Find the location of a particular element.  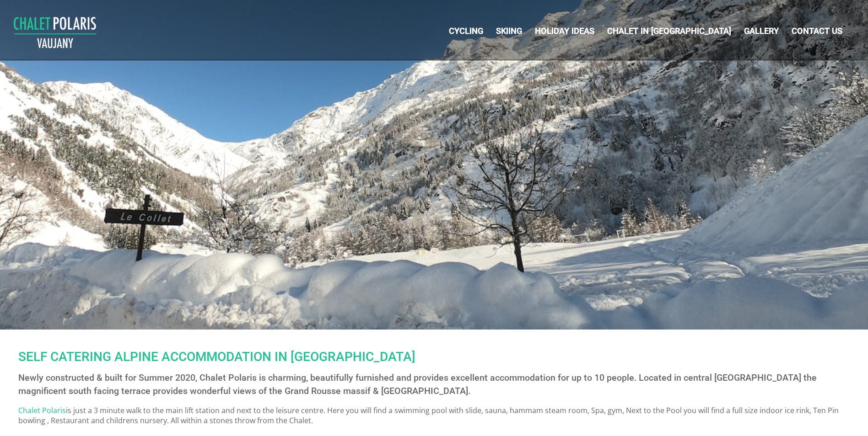

h2: Newly constructed & built for Summer 2020, Chalet Polaris is charming, beautifully furnished and ... is located at coordinates (429, 384).